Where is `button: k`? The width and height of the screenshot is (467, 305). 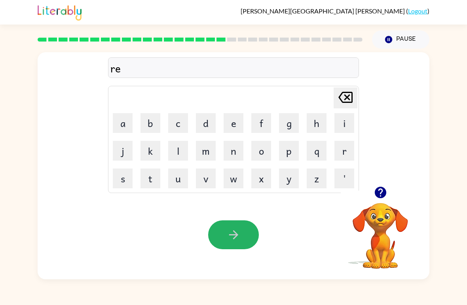
button: k is located at coordinates (150, 151).